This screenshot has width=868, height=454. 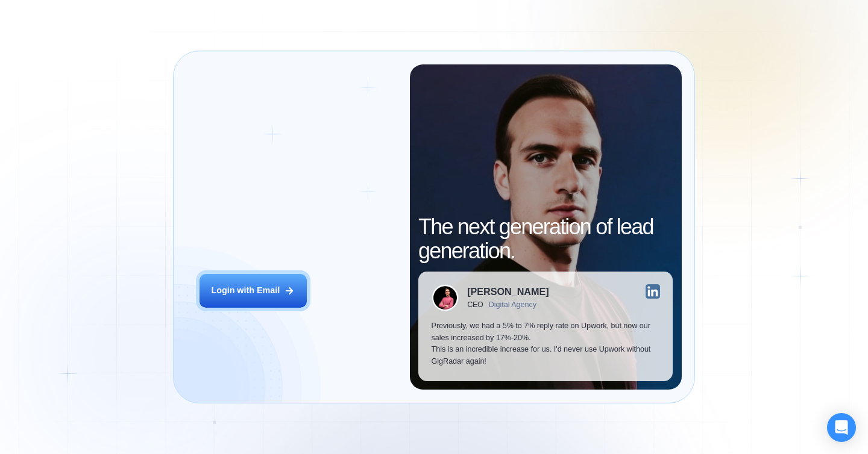 What do you see at coordinates (841, 427) in the screenshot?
I see `div: Open Intercom Messenger` at bounding box center [841, 427].